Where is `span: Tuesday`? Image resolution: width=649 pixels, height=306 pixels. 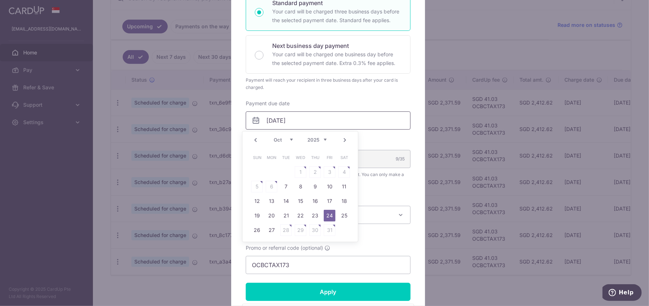
span: Tuesday is located at coordinates (286, 158).